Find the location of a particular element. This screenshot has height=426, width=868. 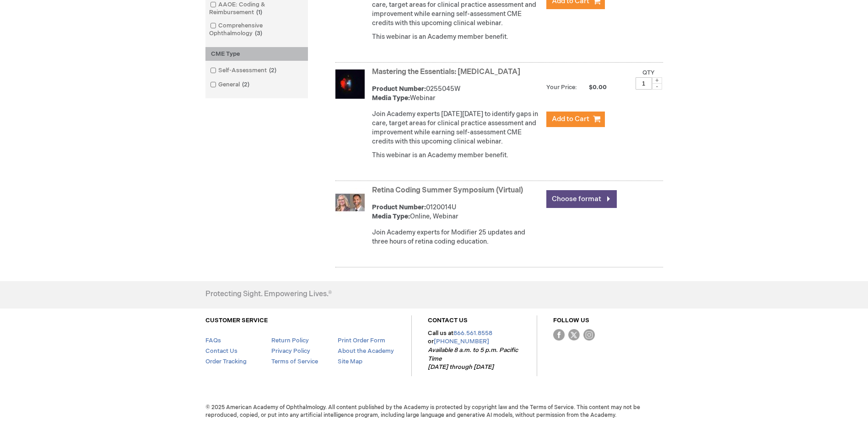

a: Print Order Form is located at coordinates (362, 341).